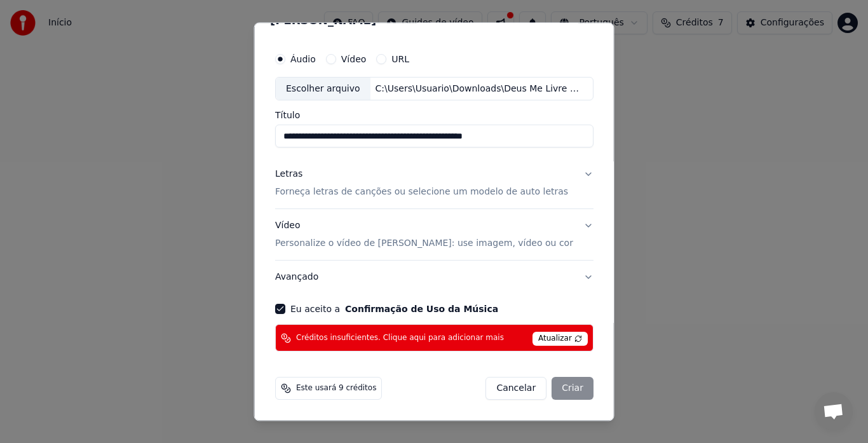  Describe the element at coordinates (423, 235) in the screenshot. I see `div: Vídeo` at that location.